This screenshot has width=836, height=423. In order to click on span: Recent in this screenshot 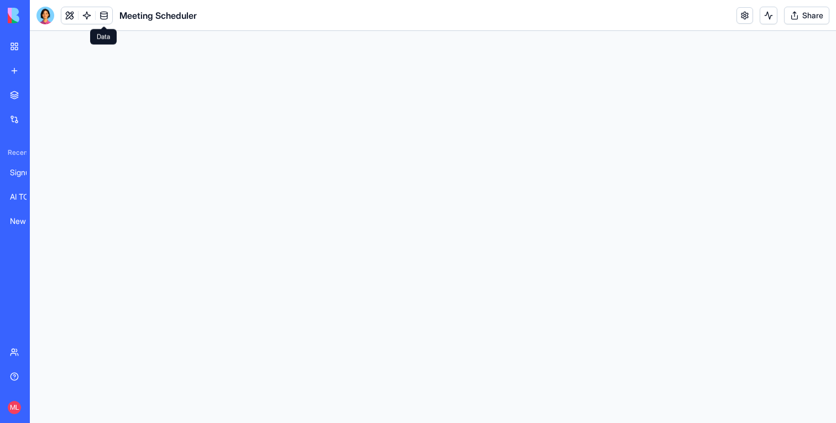, I will do `click(15, 153)`.